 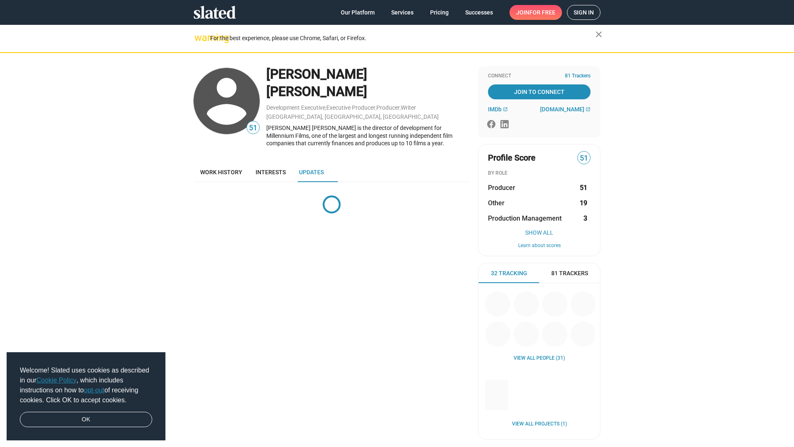 I want to click on a: Writer, so click(x=408, y=108).